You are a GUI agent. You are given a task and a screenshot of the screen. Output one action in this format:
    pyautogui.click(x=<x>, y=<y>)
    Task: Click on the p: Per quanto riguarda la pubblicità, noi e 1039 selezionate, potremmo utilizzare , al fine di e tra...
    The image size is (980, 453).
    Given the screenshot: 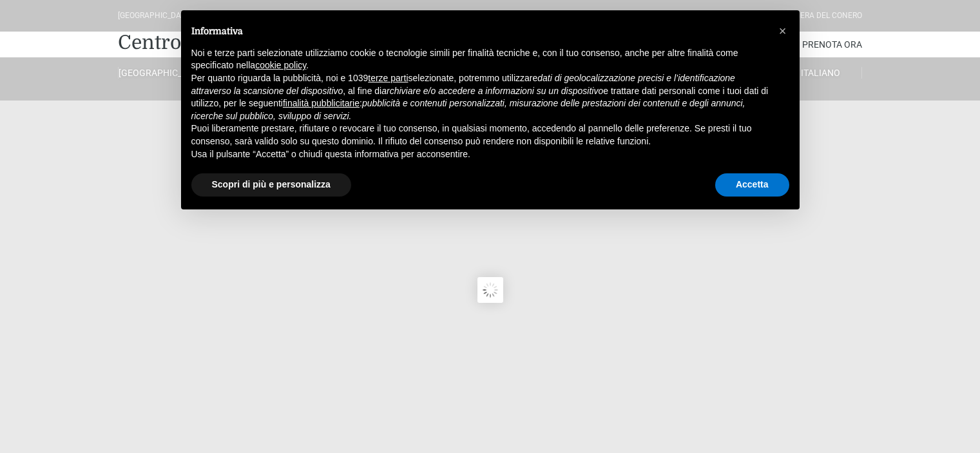 What is the action you would take?
    pyautogui.click(x=480, y=97)
    